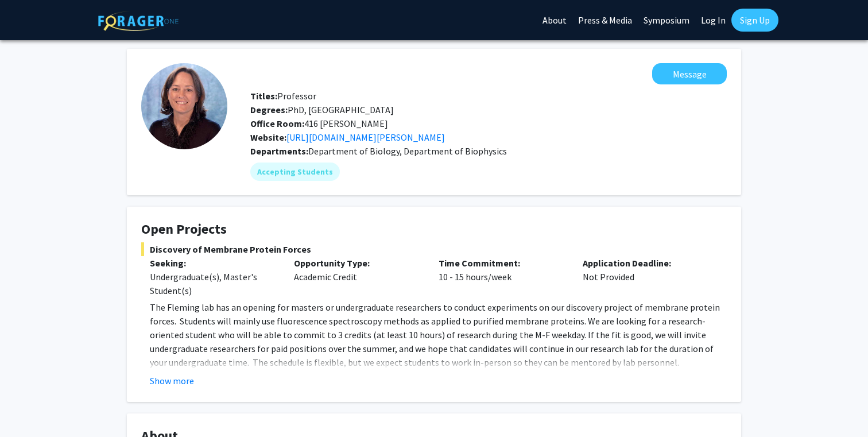  What do you see at coordinates (438, 335) in the screenshot?
I see `p: The Fleming lab has an opening for masters or undergraduate researchers to conduct experiments on...` at bounding box center [438, 335].